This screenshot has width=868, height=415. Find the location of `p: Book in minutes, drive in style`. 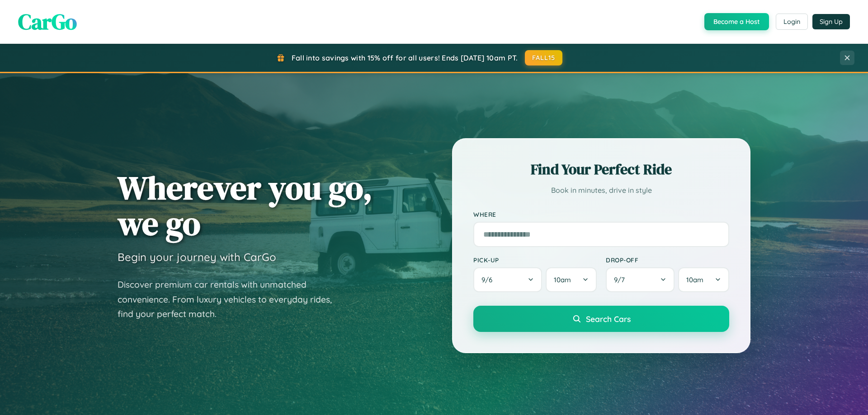

p: Book in minutes, drive in style is located at coordinates (601, 190).